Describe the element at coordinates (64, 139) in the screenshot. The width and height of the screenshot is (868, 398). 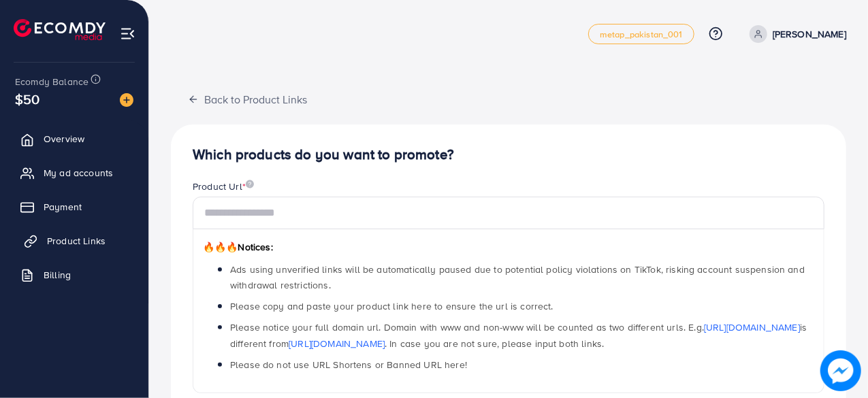
I see `span: Overview` at that location.